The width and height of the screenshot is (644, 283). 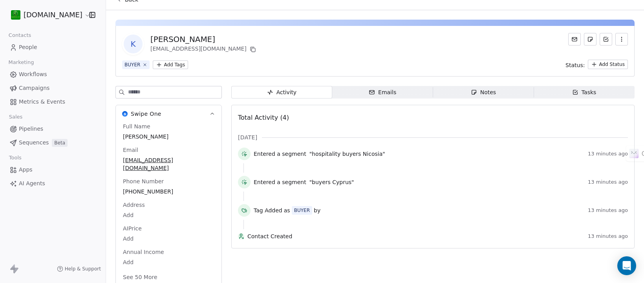 I want to click on span: Contact Created, so click(x=416, y=236).